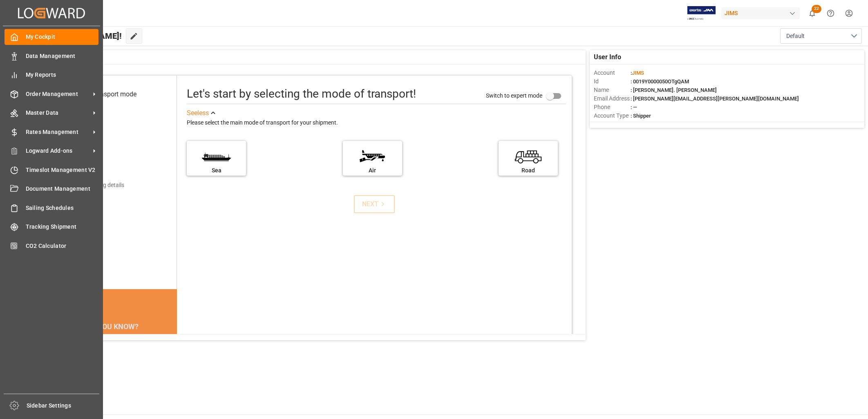  I want to click on a: Data Management, so click(52, 56).